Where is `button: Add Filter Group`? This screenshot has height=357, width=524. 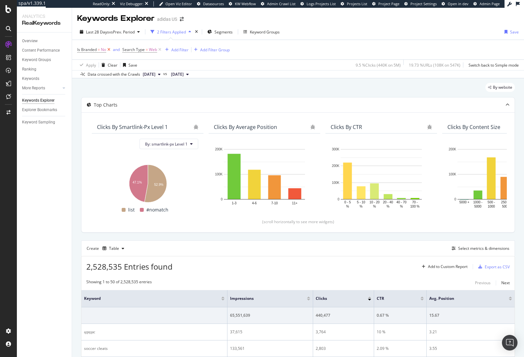 button: Add Filter Group is located at coordinates (211, 50).